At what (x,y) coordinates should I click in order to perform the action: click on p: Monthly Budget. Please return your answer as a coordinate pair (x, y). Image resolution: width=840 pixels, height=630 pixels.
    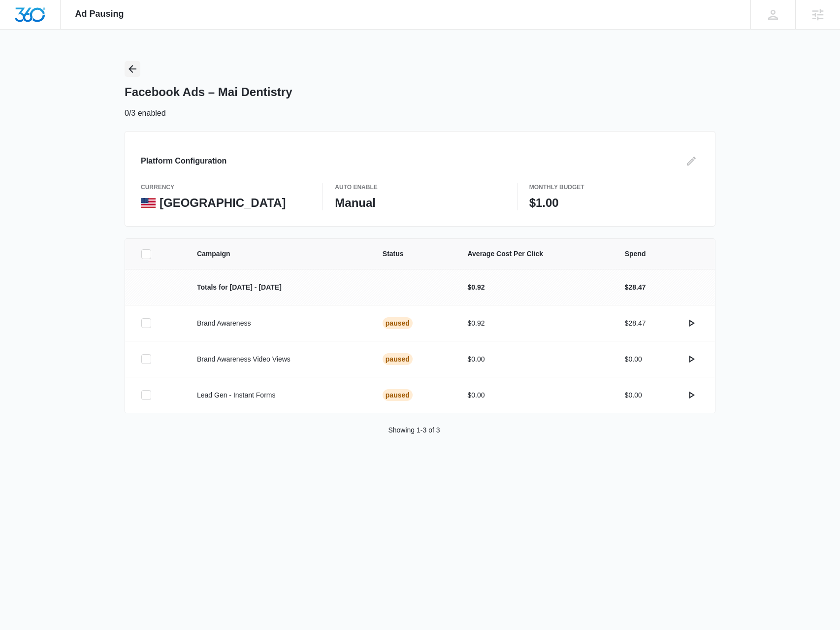
    Looking at the image, I should click on (614, 187).